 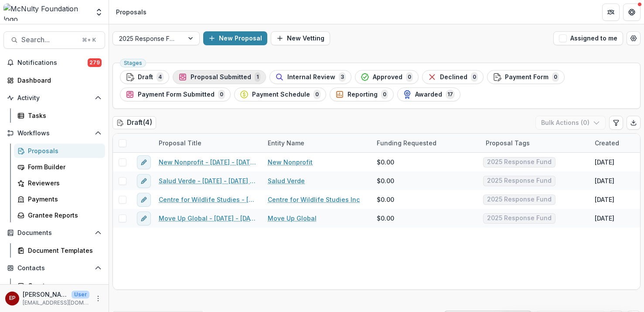 I want to click on div: Created, so click(x=607, y=143).